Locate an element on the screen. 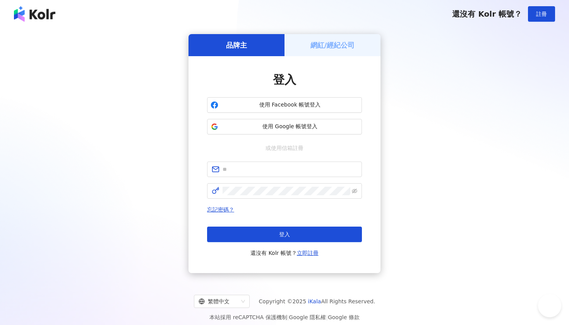 This screenshot has width=569, height=325. span: Copyright © 2025 All Rights Reserved. is located at coordinates (317, 301).